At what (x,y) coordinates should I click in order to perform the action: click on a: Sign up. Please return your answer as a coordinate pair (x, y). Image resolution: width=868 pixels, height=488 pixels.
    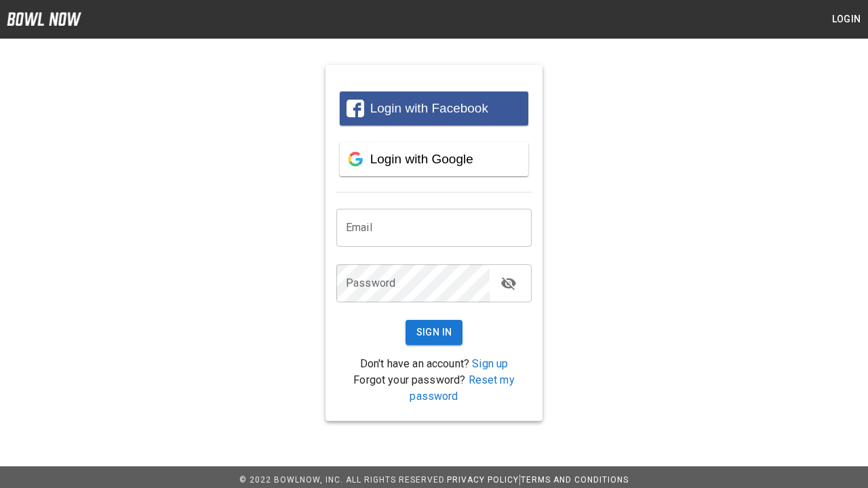
    Looking at the image, I should click on (490, 363).